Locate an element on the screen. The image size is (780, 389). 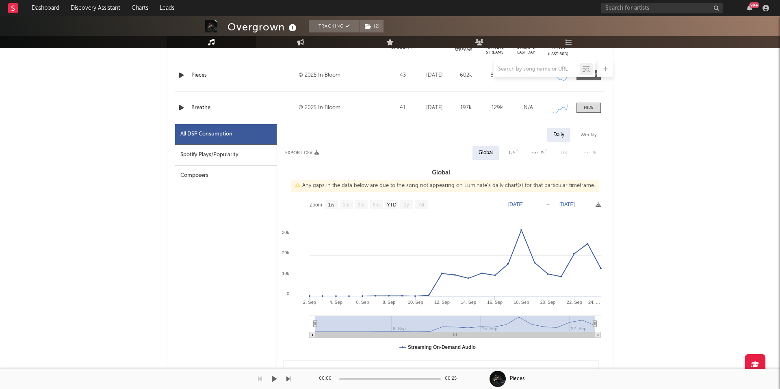
div: Breathe is located at coordinates (243, 108).